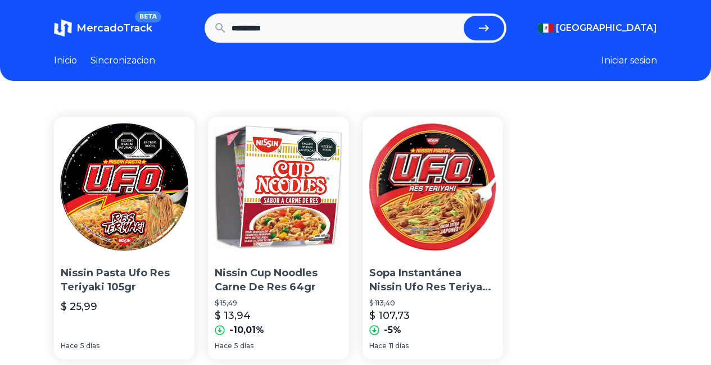 Image resolution: width=711 pixels, height=365 pixels. Describe the element at coordinates (278, 187) in the screenshot. I see `img: Nissin Cup Noodles Carne De Res 64gr` at that location.